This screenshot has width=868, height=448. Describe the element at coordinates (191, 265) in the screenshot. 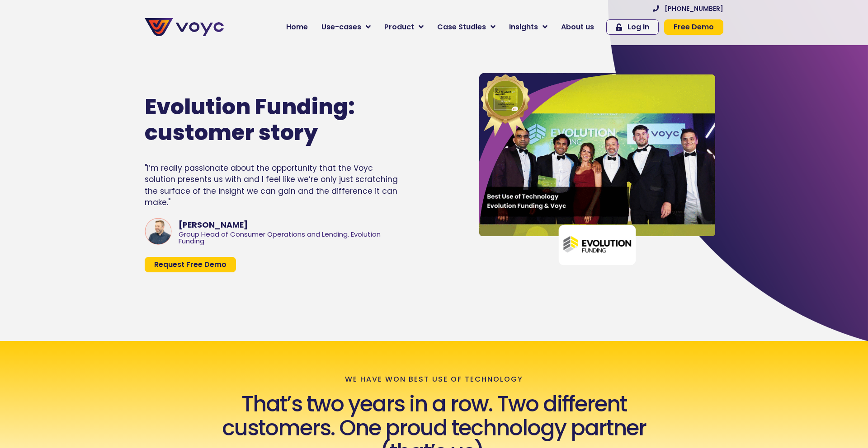

I see `a: Request Free Demo` at that location.